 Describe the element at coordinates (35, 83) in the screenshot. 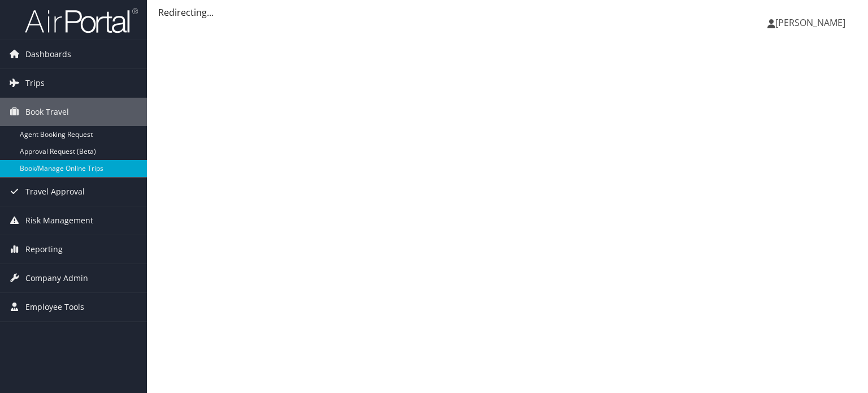

I see `span: Trips` at that location.